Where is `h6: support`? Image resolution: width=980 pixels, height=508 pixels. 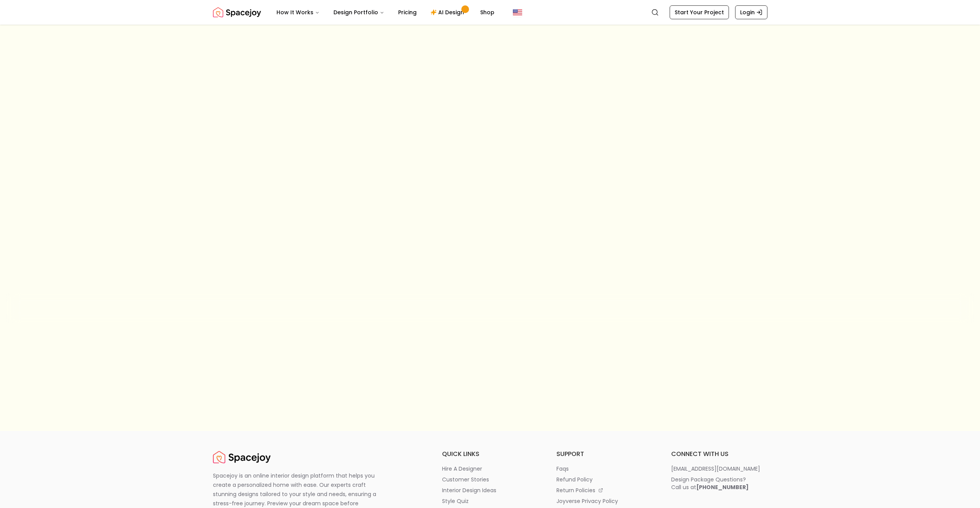
h6: support is located at coordinates (604, 454).